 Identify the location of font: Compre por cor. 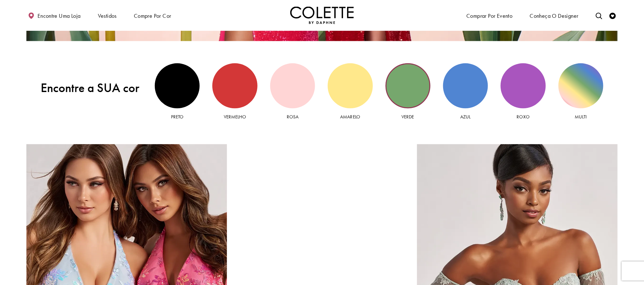
(152, 16).